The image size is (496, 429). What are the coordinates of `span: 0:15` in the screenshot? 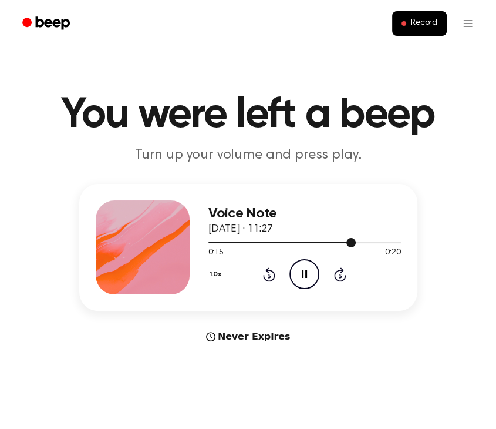 It's located at (216, 253).